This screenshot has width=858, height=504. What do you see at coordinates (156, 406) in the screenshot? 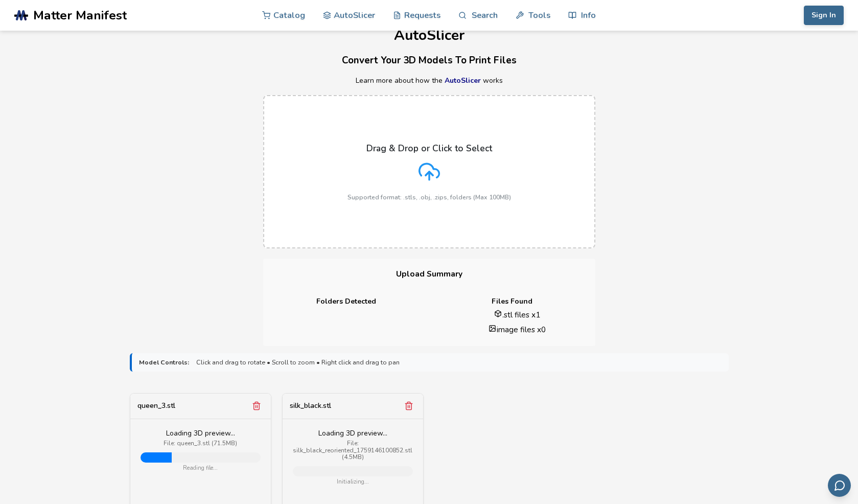
I see `div: queen_3.stl` at bounding box center [156, 406].